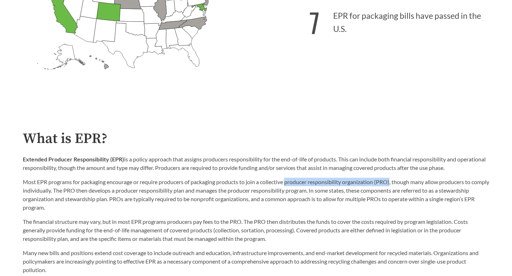 The image size is (512, 276). Describe the element at coordinates (314, 22) in the screenshot. I see `strong: 7` at that location.